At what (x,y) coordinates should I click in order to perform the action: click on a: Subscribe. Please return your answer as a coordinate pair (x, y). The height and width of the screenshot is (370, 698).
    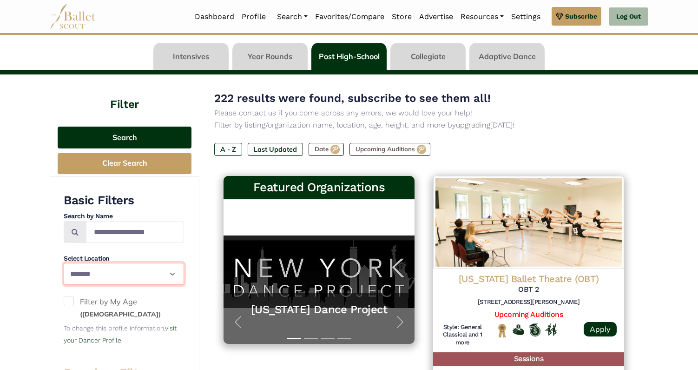
    Looking at the image, I should click on (577, 16).